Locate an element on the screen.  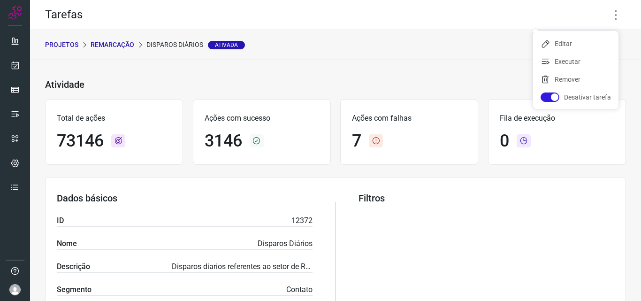
li: Desativar tarefa is located at coordinates (575, 97).